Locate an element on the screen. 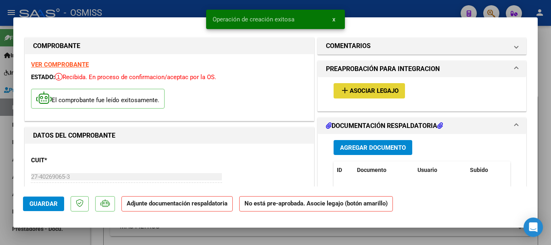 The image size is (551, 245). strong: DATOS DEL COMPROBANTE is located at coordinates (74, 135).